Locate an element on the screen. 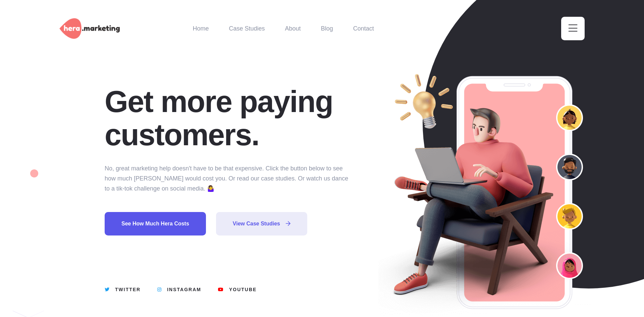 The width and height of the screenshot is (644, 317). a: About is located at coordinates (293, 28).